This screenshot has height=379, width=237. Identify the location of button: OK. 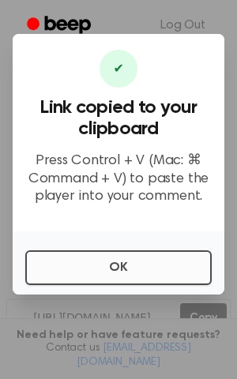
(119, 268).